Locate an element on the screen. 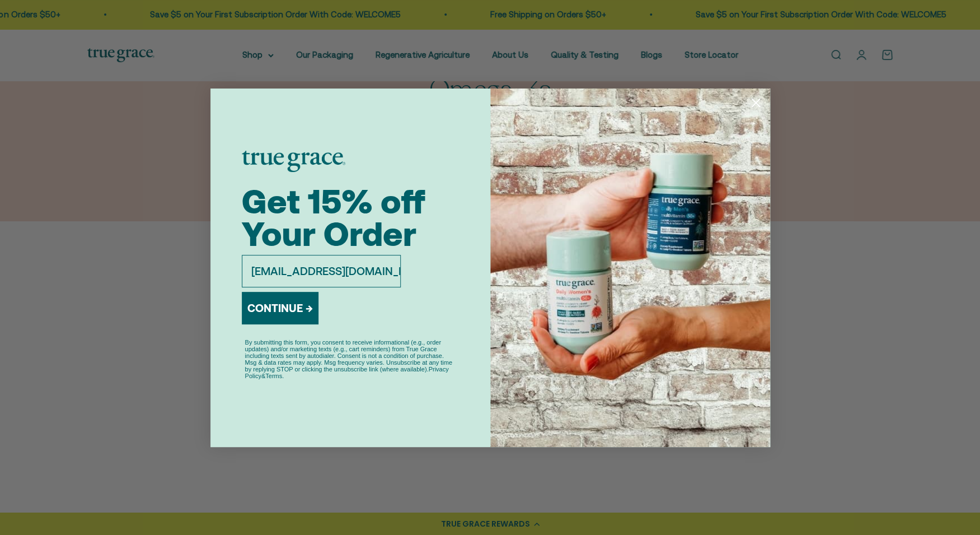  button: Close dialog is located at coordinates (756, 103).